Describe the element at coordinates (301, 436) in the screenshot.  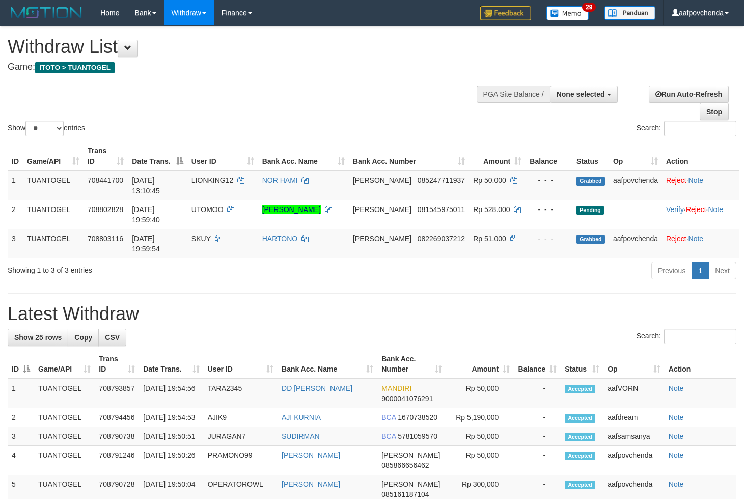
I see `a: SUDIRMAN` at that location.